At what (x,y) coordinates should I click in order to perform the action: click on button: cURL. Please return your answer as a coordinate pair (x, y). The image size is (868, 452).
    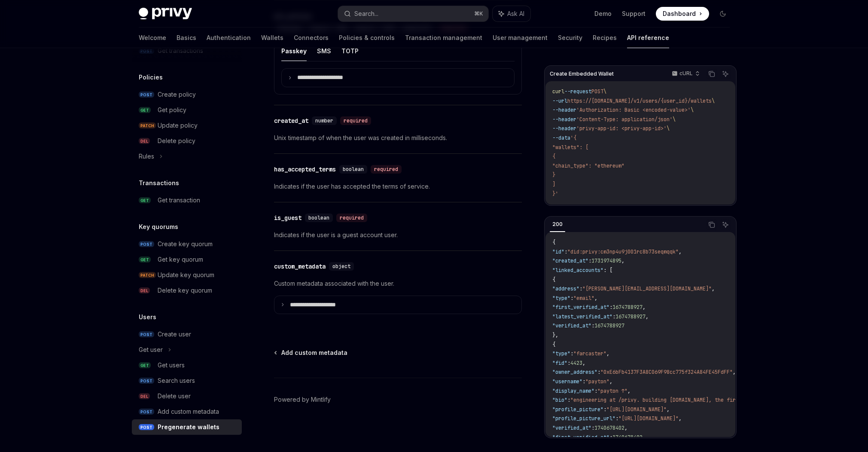
    Looking at the image, I should click on (685, 74).